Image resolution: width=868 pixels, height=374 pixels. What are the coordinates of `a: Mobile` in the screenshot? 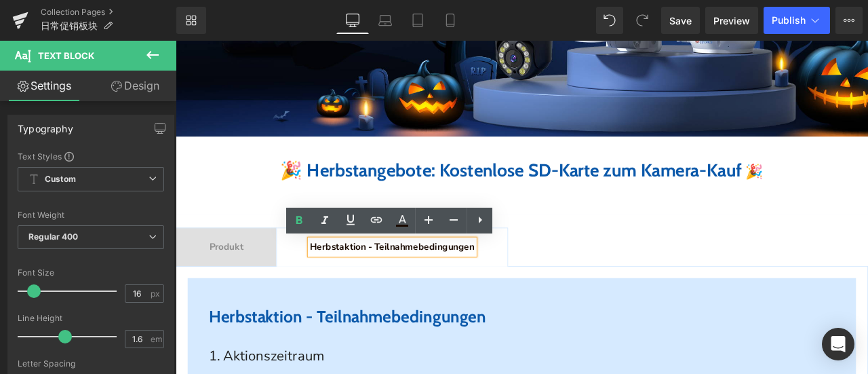 It's located at (450, 20).